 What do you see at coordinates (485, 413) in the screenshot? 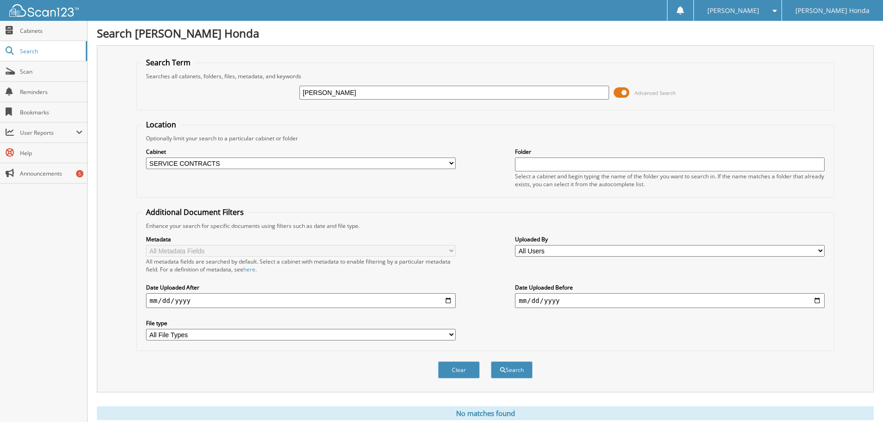
I see `div: No matches found` at bounding box center [485, 413].